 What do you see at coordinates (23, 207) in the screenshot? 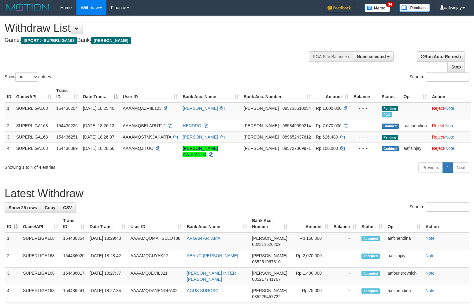
I see `span: Show 25 rows` at bounding box center [23, 207].